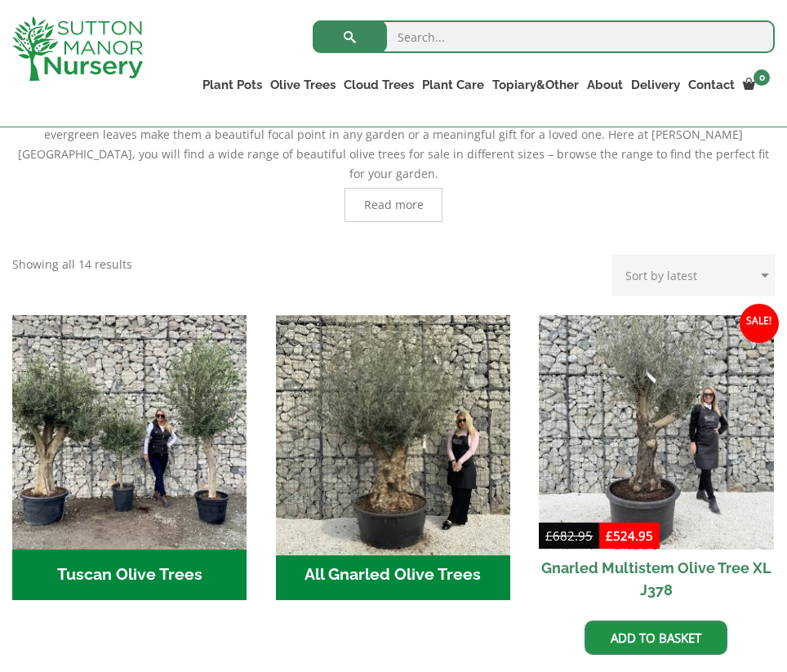 The image size is (787, 672). I want to click on h2: Tuscan Olive Trees, so click(128, 575).